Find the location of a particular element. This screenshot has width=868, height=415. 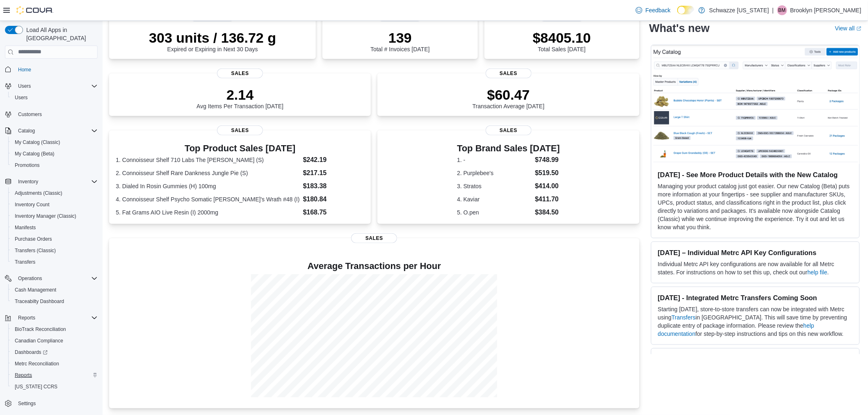

span: Metrc Reconciliation is located at coordinates (54, 364).